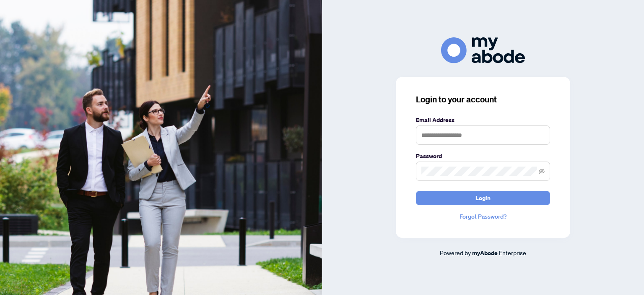 The image size is (644, 295). Describe the element at coordinates (513, 252) in the screenshot. I see `span: Enterprise` at that location.